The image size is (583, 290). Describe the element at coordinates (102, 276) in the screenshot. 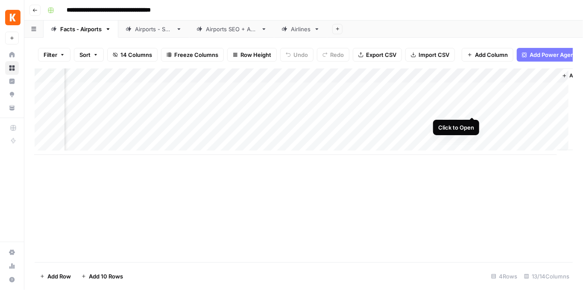

I see `button: Add 10 Rows` at that location.